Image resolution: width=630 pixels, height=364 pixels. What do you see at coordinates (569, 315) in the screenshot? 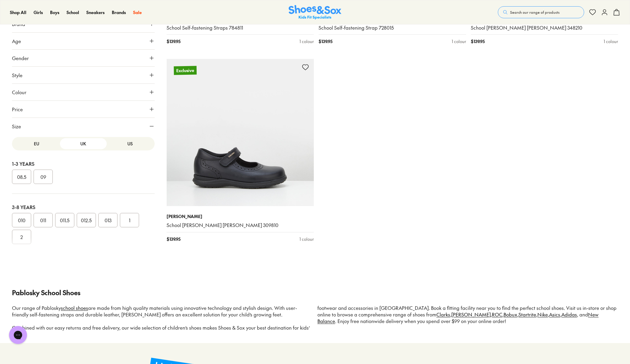
I see `a: Adidas` at bounding box center [569, 315].